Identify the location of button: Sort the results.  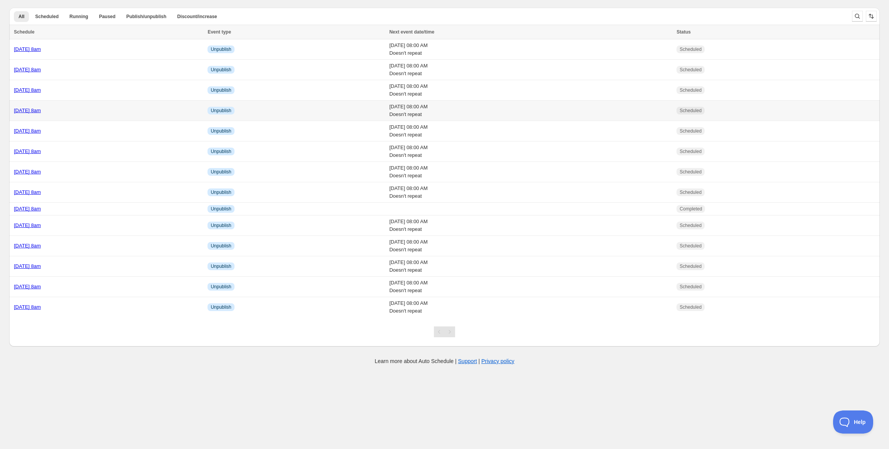
(871, 16).